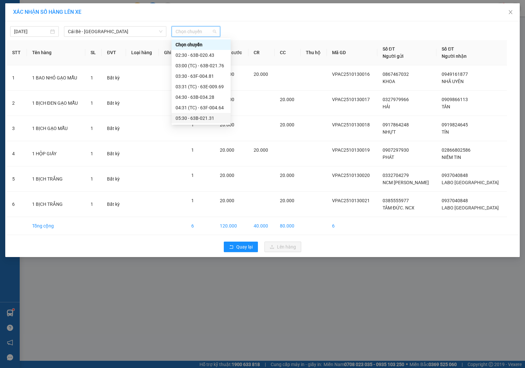 This screenshot has width=525, height=368. I want to click on th: Tổng cước, so click(231, 52).